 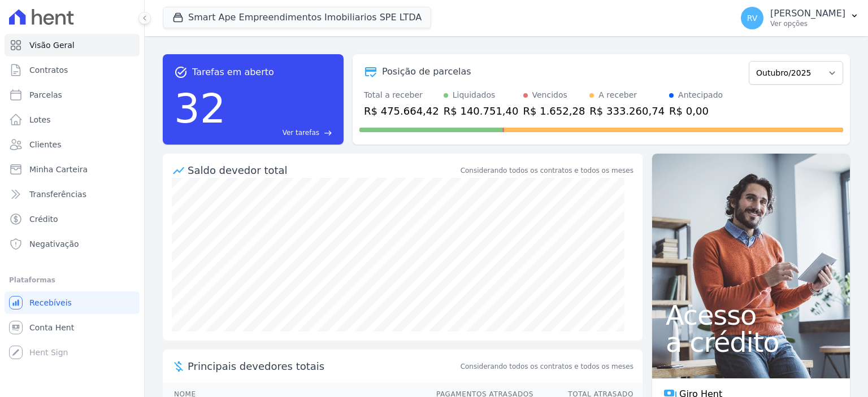 I want to click on span: Minha Carteira, so click(x=58, y=169).